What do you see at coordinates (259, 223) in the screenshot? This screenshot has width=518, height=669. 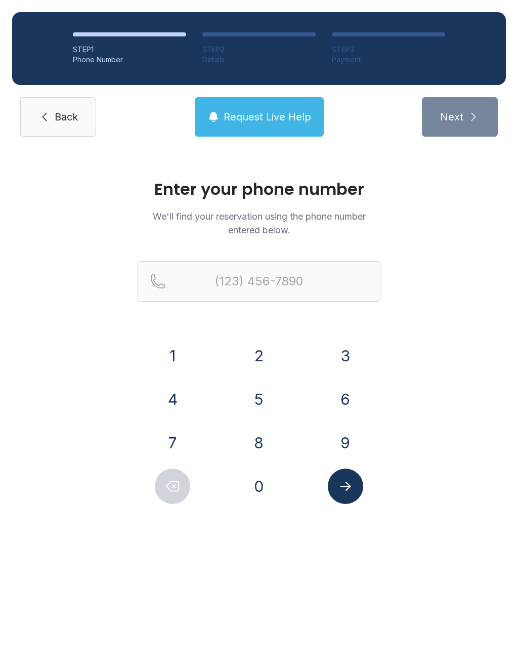 I see `p: We'll find your reservation using the phone number entered below.` at bounding box center [259, 223].